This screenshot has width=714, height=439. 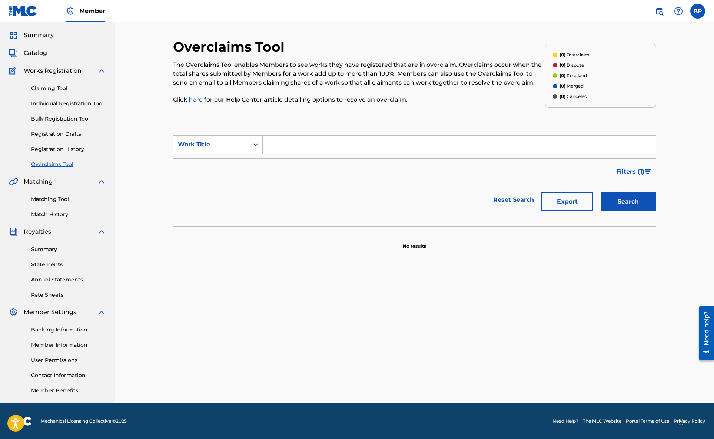 What do you see at coordinates (14, 71) in the screenshot?
I see `img: Works Registration` at bounding box center [14, 71].